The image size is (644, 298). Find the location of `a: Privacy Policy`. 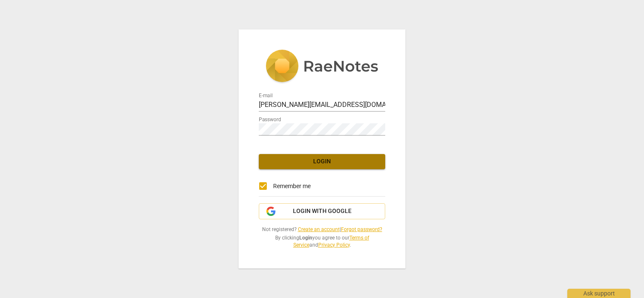

a: Privacy Policy is located at coordinates (334, 245).